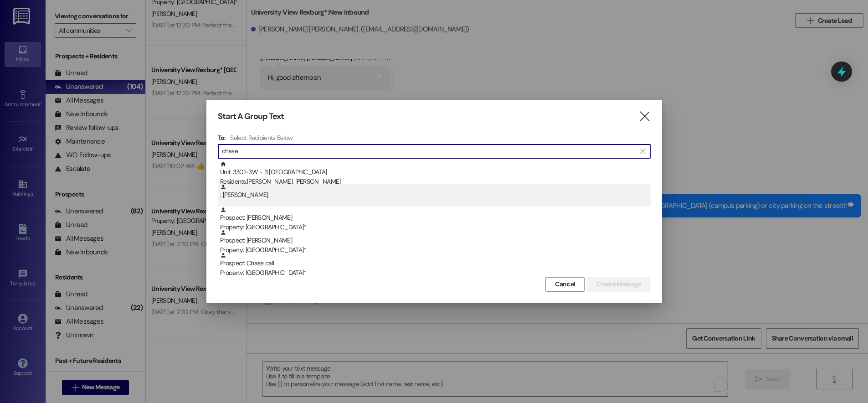 The width and height of the screenshot is (868, 403). Describe the element at coordinates (251, 117) in the screenshot. I see `h3: Start A Group Text` at that location.